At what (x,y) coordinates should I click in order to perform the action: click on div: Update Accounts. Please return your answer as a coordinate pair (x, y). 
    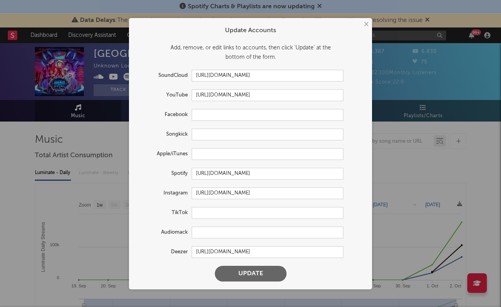
    Looking at the image, I should click on (251, 31).